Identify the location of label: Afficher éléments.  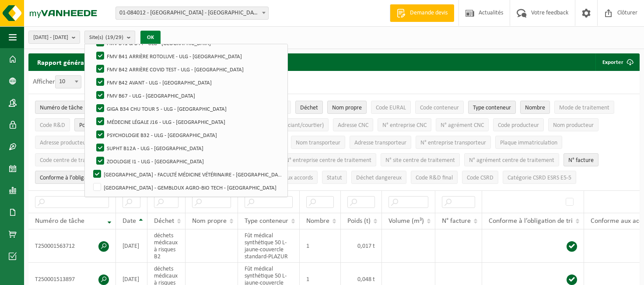
(72, 82).